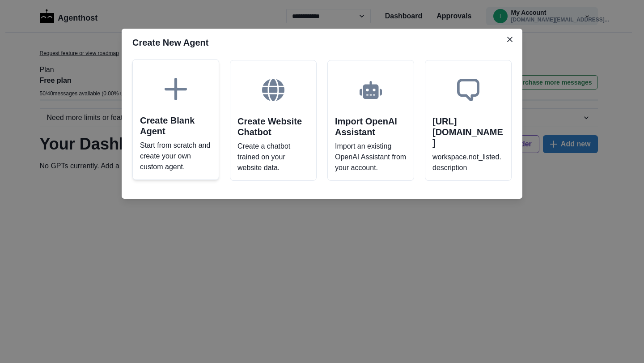  I want to click on header: Create New Agent, so click(322, 43).